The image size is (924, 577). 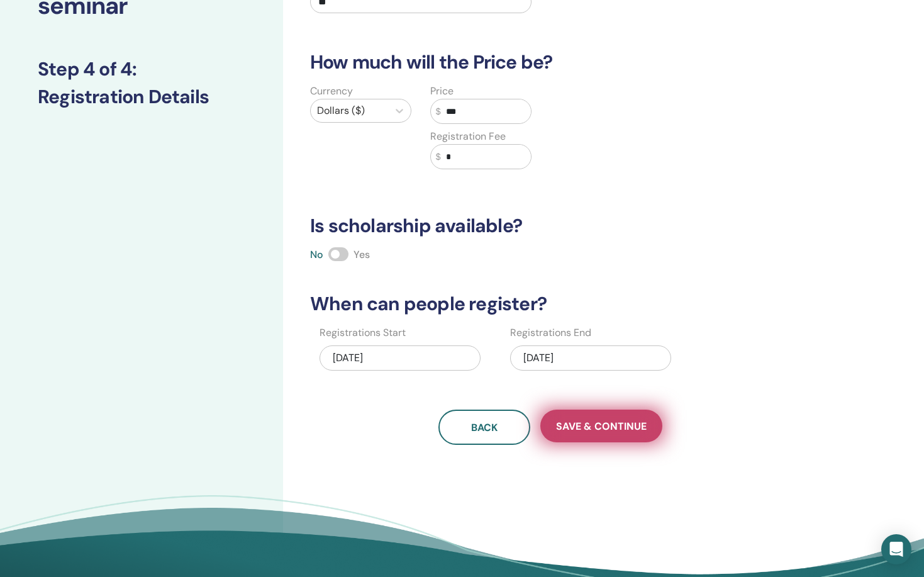 What do you see at coordinates (331, 91) in the screenshot?
I see `label: Currency` at bounding box center [331, 91].